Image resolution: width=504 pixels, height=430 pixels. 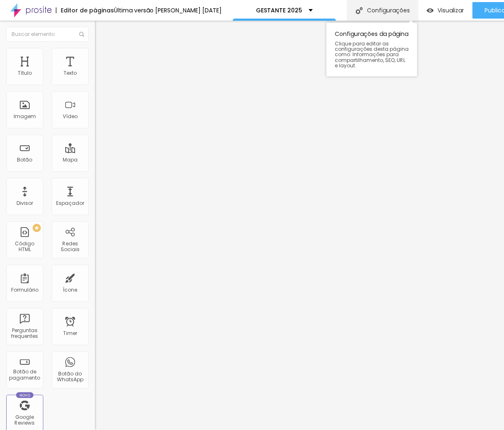 I want to click on div: Espaçador, so click(x=70, y=203).